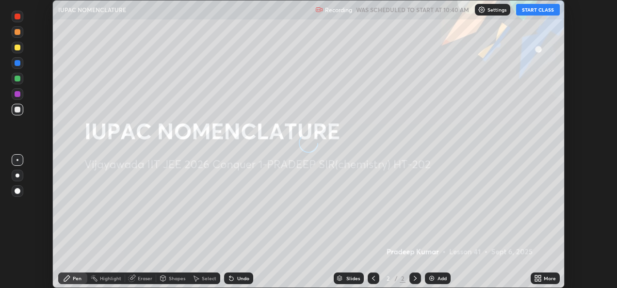 The height and width of the screenshot is (288, 617). I want to click on p: Settings, so click(497, 10).